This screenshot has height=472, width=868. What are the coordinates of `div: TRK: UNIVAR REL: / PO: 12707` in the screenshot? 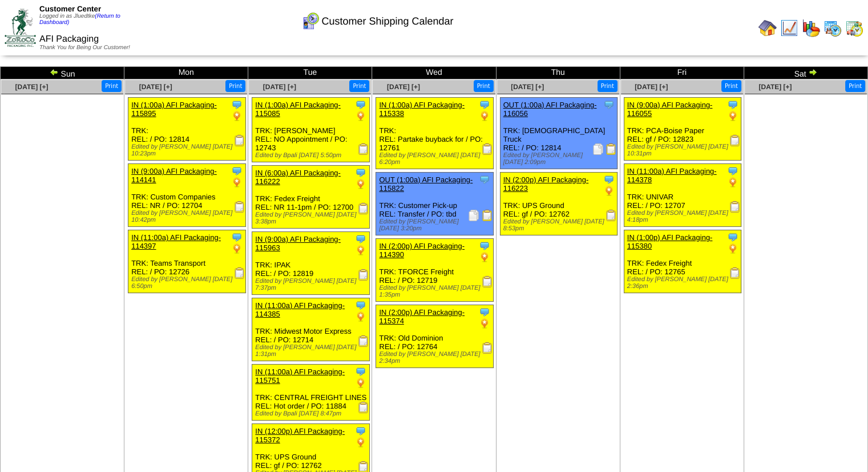 It's located at (683, 196).